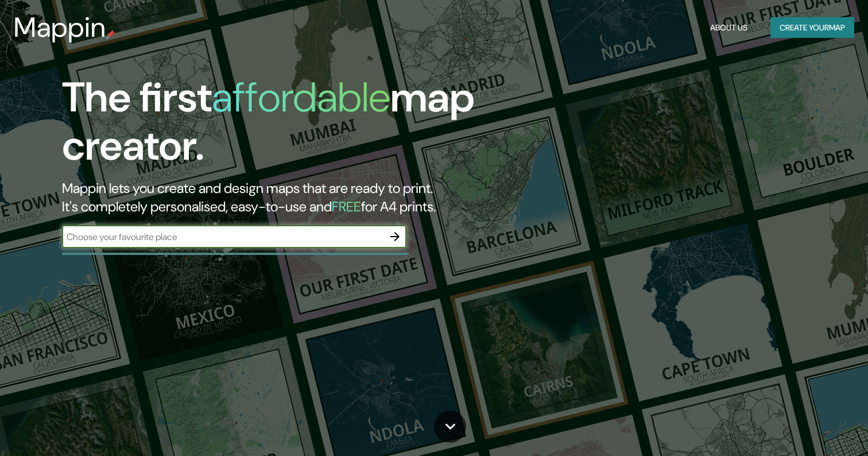 This screenshot has width=868, height=456. Describe the element at coordinates (346, 206) in the screenshot. I see `h5: FREE` at that location.